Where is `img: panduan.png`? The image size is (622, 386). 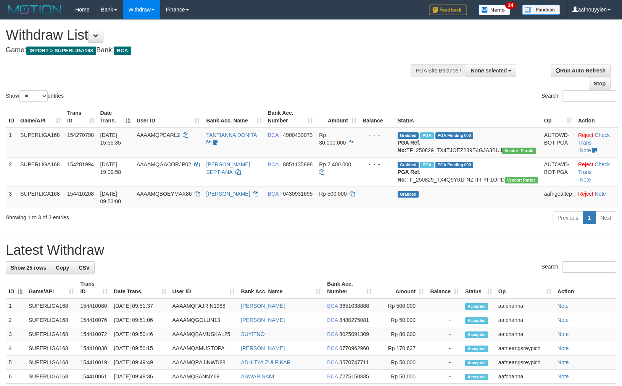
img: panduan.png is located at coordinates (541, 10).